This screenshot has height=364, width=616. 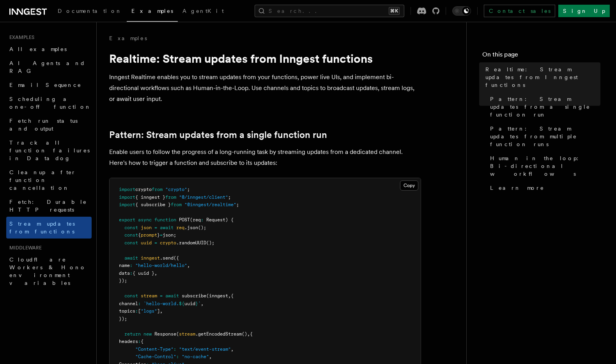 What do you see at coordinates (543, 137) in the screenshot?
I see `a: Pattern: Stream updates from multiple function runs` at bounding box center [543, 137].